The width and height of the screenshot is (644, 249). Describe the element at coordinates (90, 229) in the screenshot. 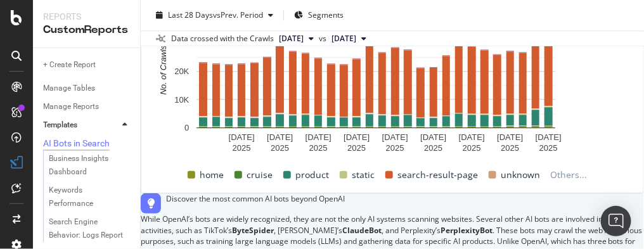

I see `a: Search Engine Behavior: Logs Report` at that location.